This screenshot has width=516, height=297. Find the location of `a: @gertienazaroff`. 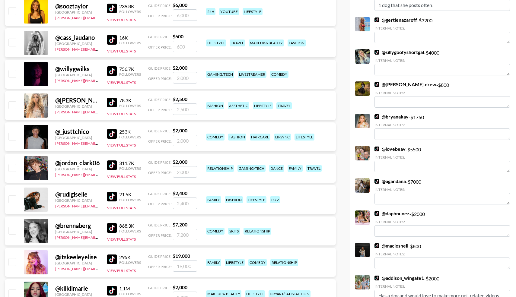

a: @gertienazaroff is located at coordinates (396, 20).